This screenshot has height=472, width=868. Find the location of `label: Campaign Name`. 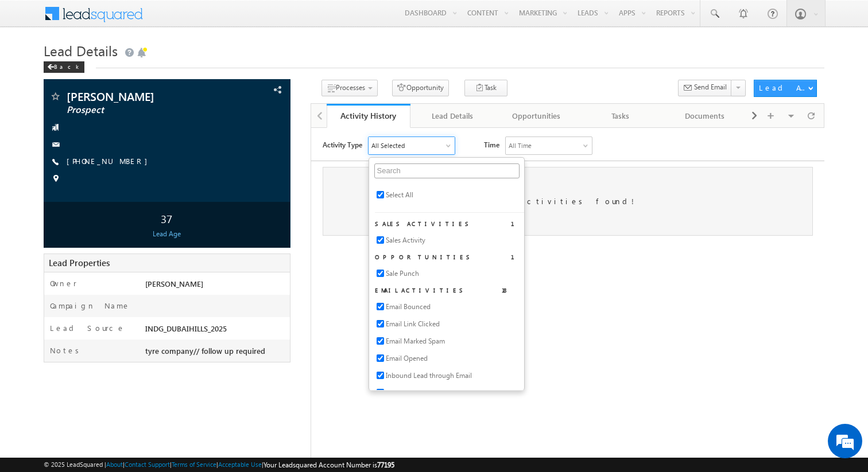

label: Campaign Name is located at coordinates (90, 306).